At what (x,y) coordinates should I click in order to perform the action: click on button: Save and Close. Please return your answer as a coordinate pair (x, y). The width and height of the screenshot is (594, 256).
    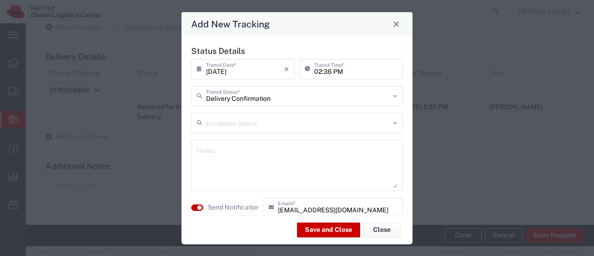
    Looking at the image, I should click on (329, 230).